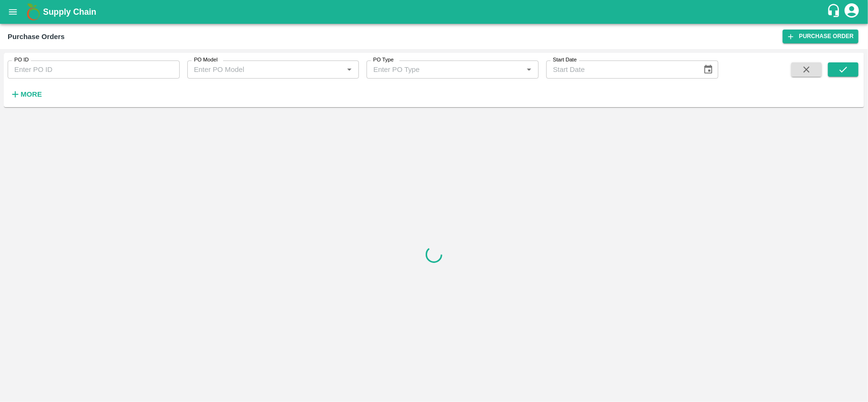  What do you see at coordinates (21, 60) in the screenshot?
I see `label: PO ID` at bounding box center [21, 60].